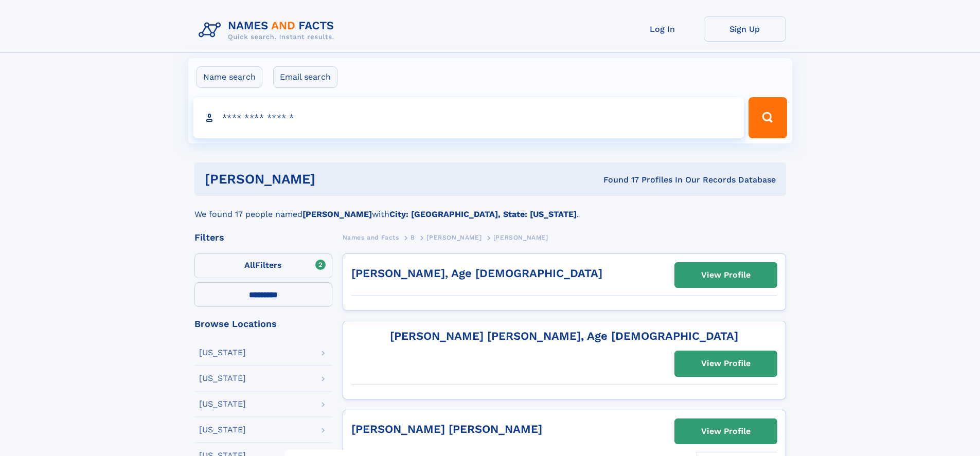 The width and height of the screenshot is (980, 456). I want to click on a: Sign Up, so click(745, 29).